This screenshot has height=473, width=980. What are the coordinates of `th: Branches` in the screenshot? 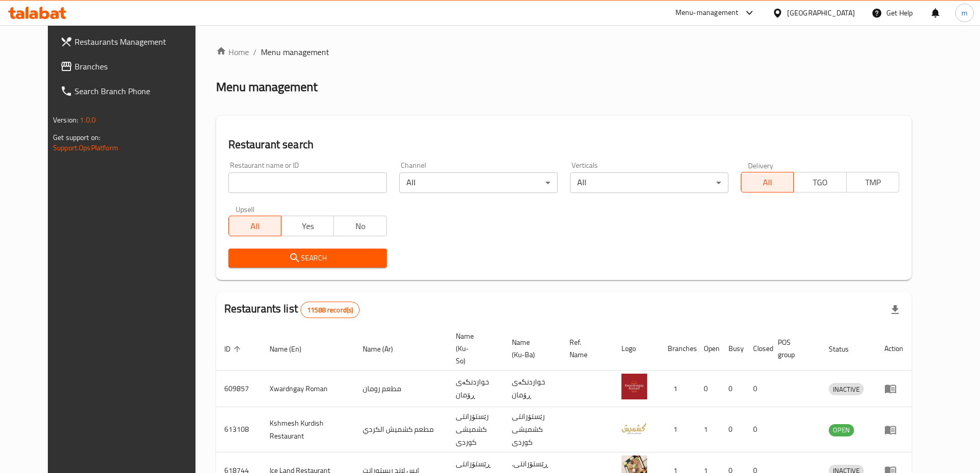 It's located at (678, 348).